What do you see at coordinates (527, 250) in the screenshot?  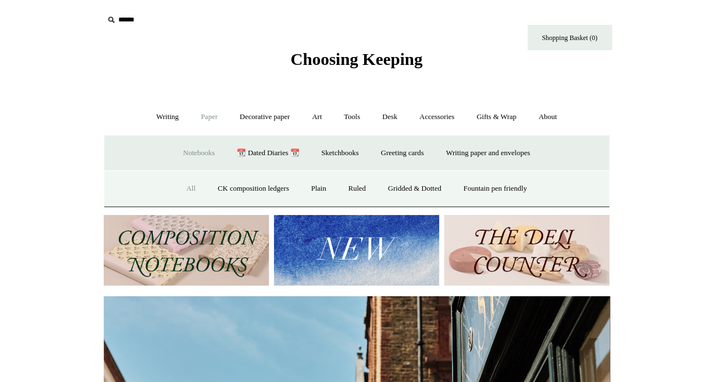 I see `a: The Deli Counter` at bounding box center [527, 250].